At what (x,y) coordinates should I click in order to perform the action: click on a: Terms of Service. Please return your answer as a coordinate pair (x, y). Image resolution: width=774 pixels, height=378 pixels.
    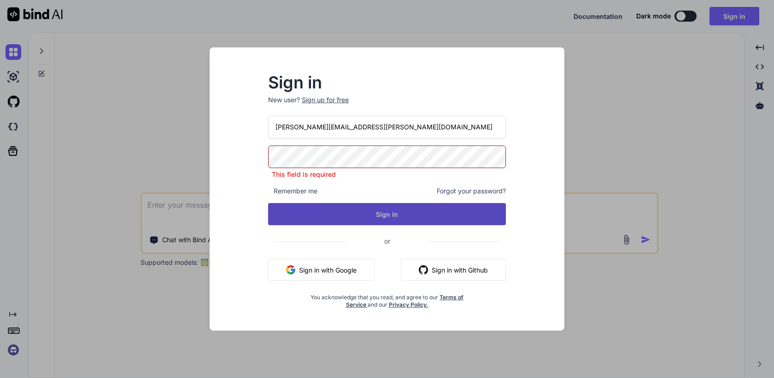
    Looking at the image, I should click on (405, 301).